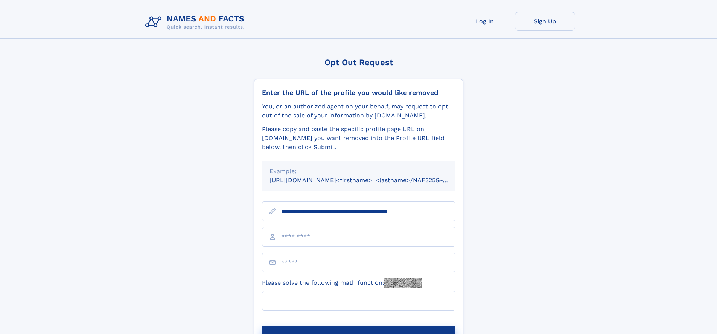 This screenshot has height=334, width=717. Describe the element at coordinates (342, 283) in the screenshot. I see `label: Please solve the following math function:` at that location.